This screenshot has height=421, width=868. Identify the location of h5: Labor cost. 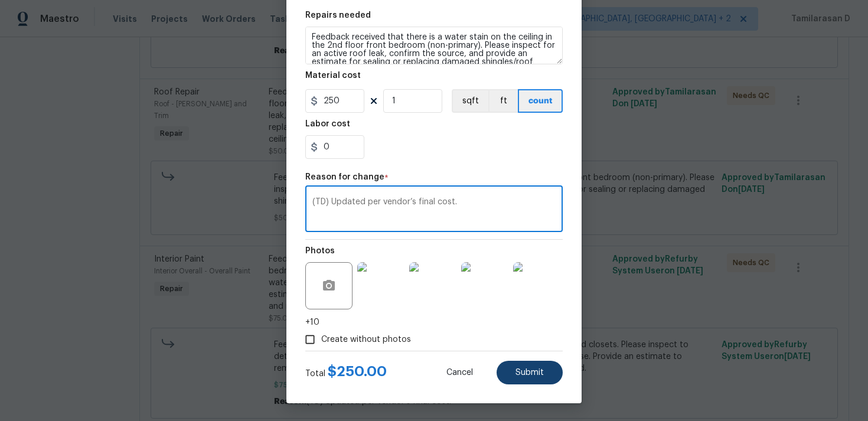
(328, 124).